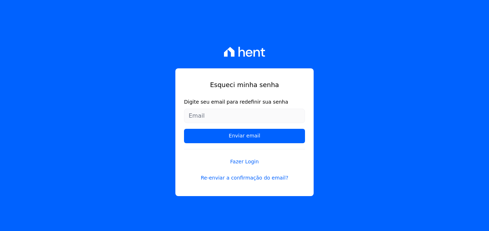  Describe the element at coordinates (245, 85) in the screenshot. I see `h1: Esqueci minha senha` at that location.